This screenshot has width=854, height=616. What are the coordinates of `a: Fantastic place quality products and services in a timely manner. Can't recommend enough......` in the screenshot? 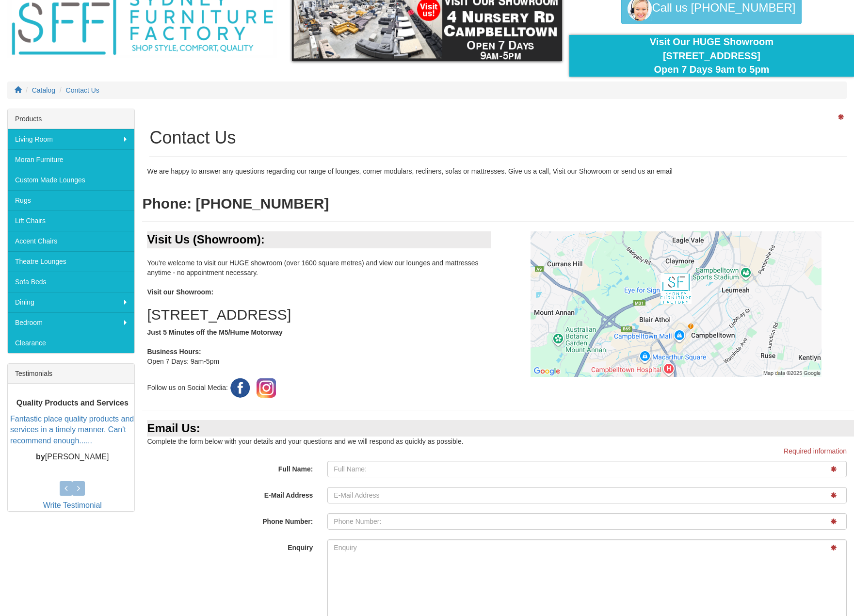 It's located at (72, 430).